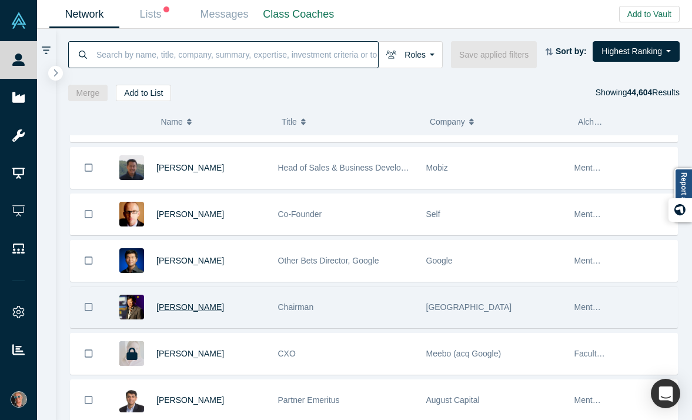  I want to click on button: Name, so click(215, 122).